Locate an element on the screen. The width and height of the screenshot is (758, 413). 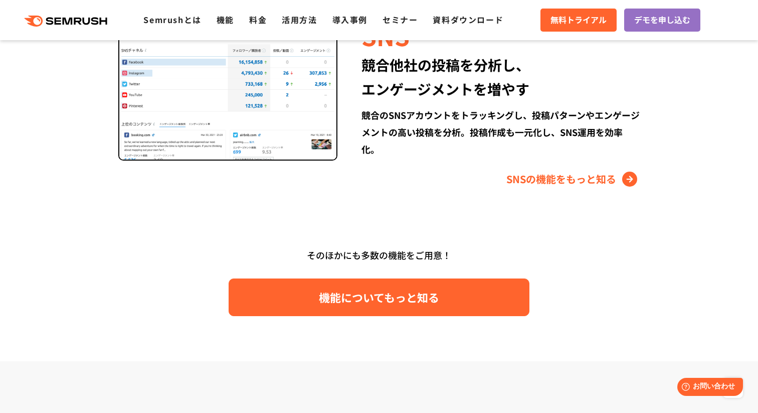
a: 機能 is located at coordinates (225, 20).